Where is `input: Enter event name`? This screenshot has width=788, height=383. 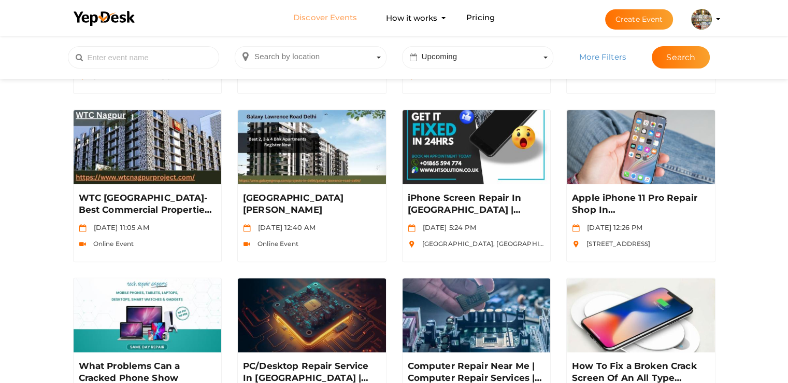
input: Enter event name is located at coordinates (144, 57).